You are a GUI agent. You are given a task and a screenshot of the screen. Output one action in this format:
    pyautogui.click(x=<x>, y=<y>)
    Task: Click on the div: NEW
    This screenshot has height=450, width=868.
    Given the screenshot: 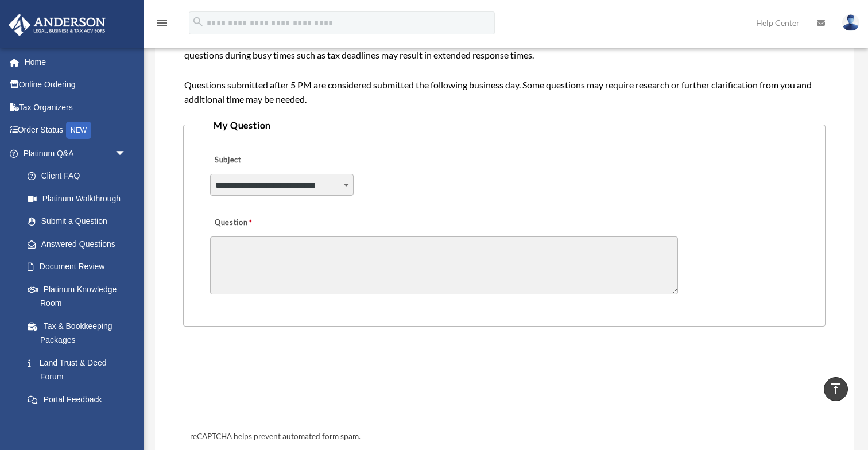 What is the action you would take?
    pyautogui.click(x=79, y=130)
    